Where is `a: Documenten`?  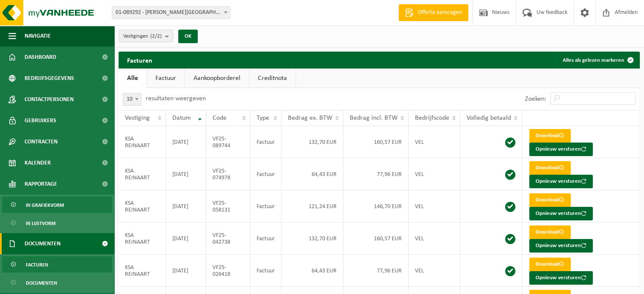
a: Documenten is located at coordinates (57, 282).